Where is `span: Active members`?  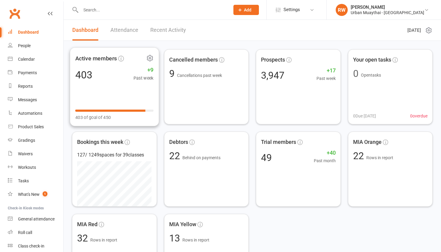 span: Active members is located at coordinates (96, 58).